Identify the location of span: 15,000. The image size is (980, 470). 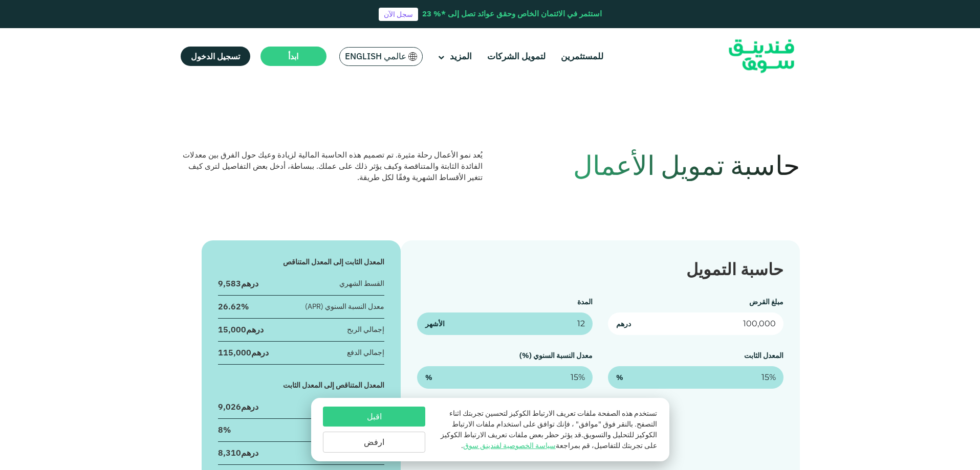
(232, 330).